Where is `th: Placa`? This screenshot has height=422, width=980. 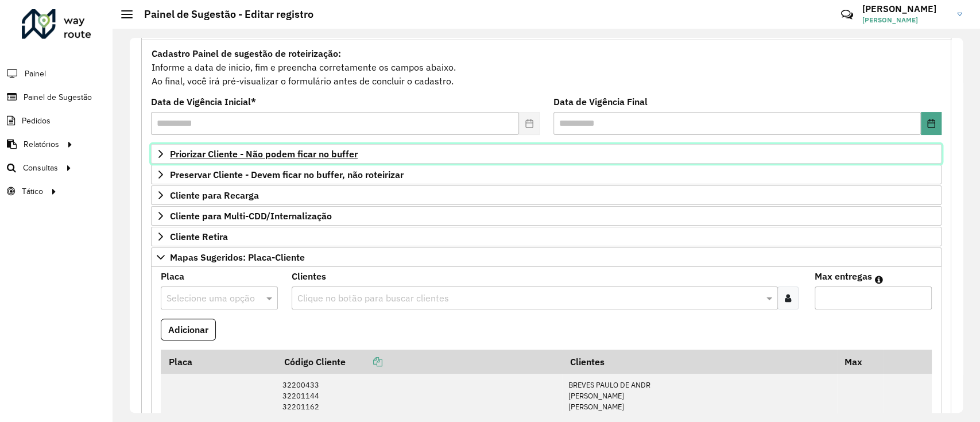
th: Placa is located at coordinates (219, 361).